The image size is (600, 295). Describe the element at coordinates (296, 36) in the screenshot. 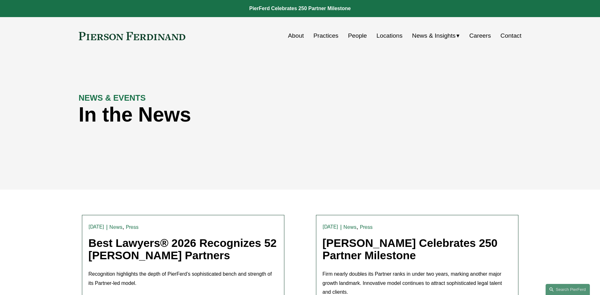

I see `a: About` at that location.